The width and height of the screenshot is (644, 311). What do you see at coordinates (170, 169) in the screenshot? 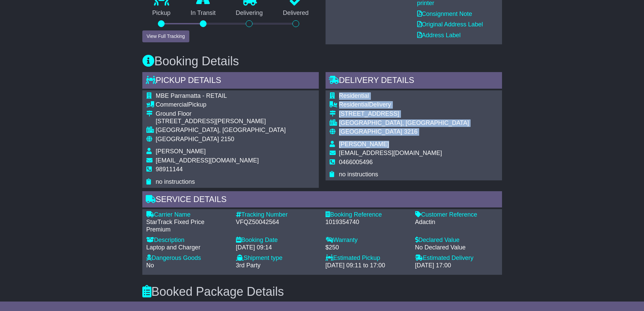
I see `span: 98911144` at bounding box center [170, 169].